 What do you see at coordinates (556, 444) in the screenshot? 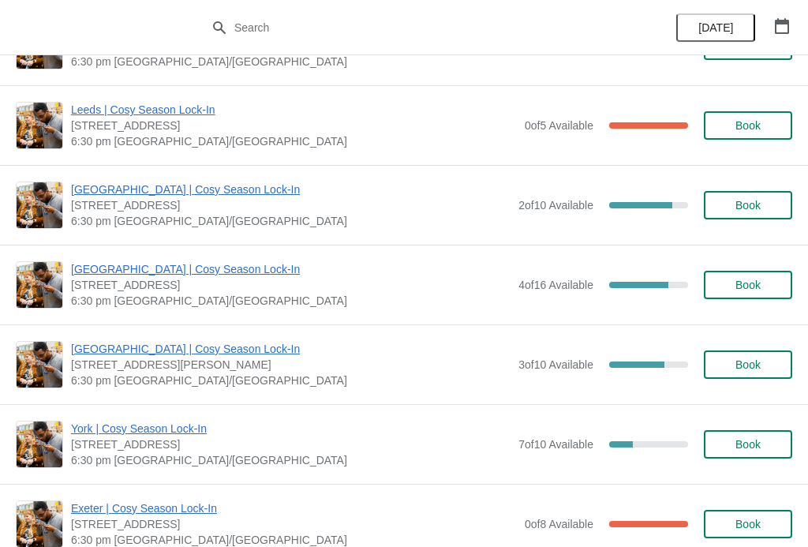
I see `span: 7 of 10 Available` at bounding box center [556, 444].